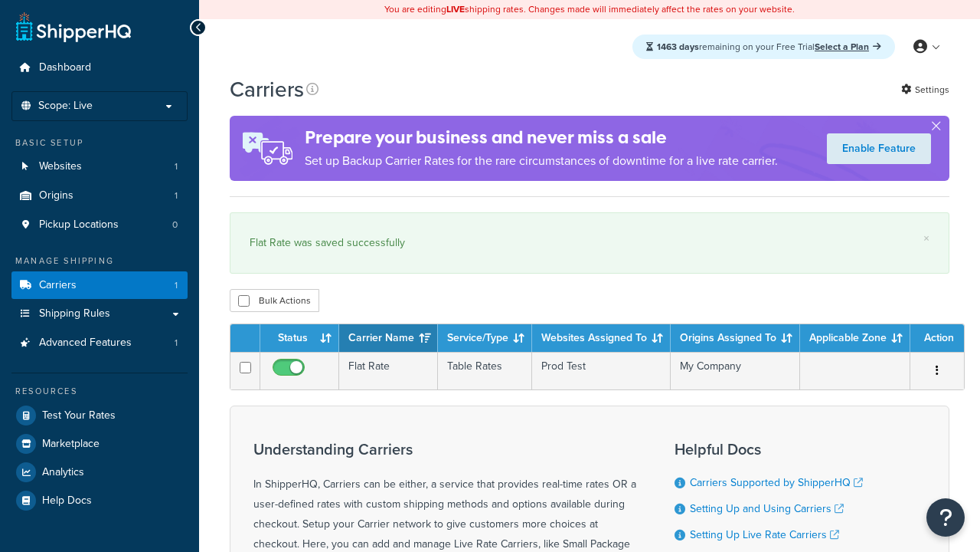  What do you see at coordinates (541, 161) in the screenshot?
I see `p: Set up Backup Carrier Rates for the rare circumstances of downtime for a live rate carrier.` at bounding box center [541, 161].